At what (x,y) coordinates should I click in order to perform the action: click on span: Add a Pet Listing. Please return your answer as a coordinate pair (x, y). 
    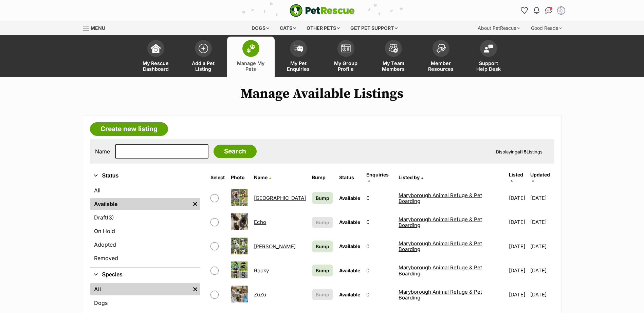
    Looking at the image, I should click on (204, 66).